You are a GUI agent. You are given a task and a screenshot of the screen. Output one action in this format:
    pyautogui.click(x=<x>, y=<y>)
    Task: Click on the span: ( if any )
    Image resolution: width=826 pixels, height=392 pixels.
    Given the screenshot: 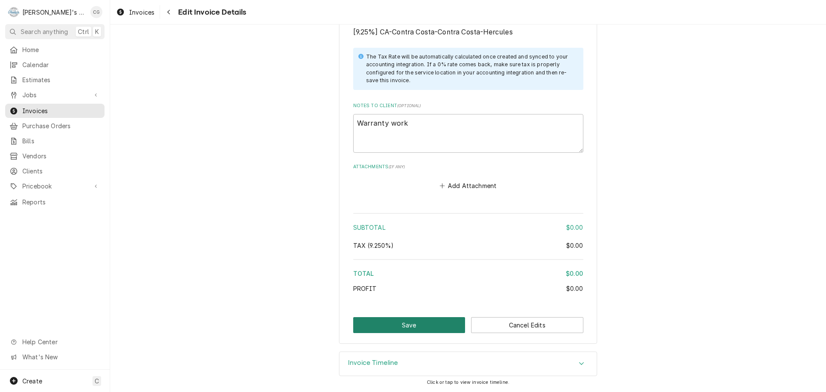 What is the action you would take?
    pyautogui.click(x=397, y=166)
    